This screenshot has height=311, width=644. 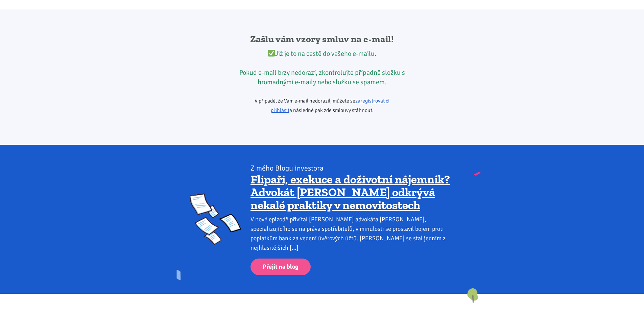 What do you see at coordinates (322, 39) in the screenshot?
I see `h2: Zašlu vám vzory smluv na e-mail!` at bounding box center [322, 39].